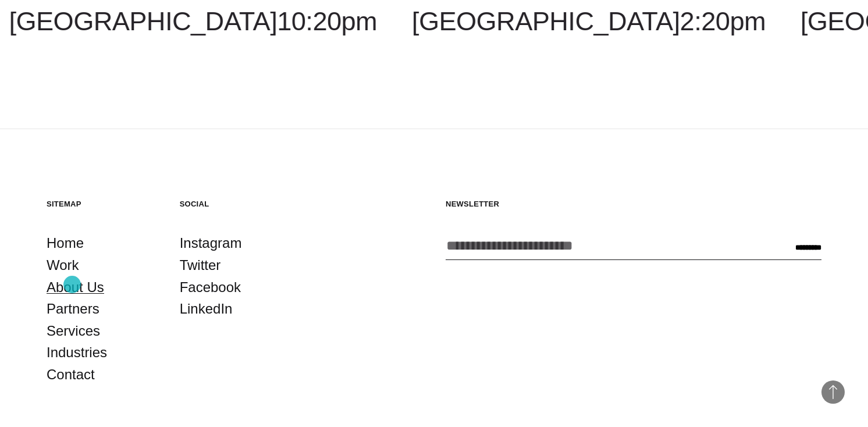  Describe the element at coordinates (63, 265) in the screenshot. I see `a: Work` at that location.